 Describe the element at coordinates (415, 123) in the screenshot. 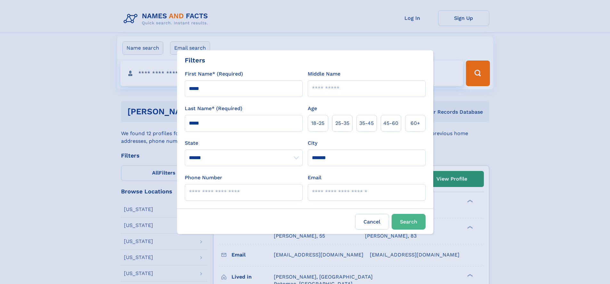

I see `span: 60+` at that location.